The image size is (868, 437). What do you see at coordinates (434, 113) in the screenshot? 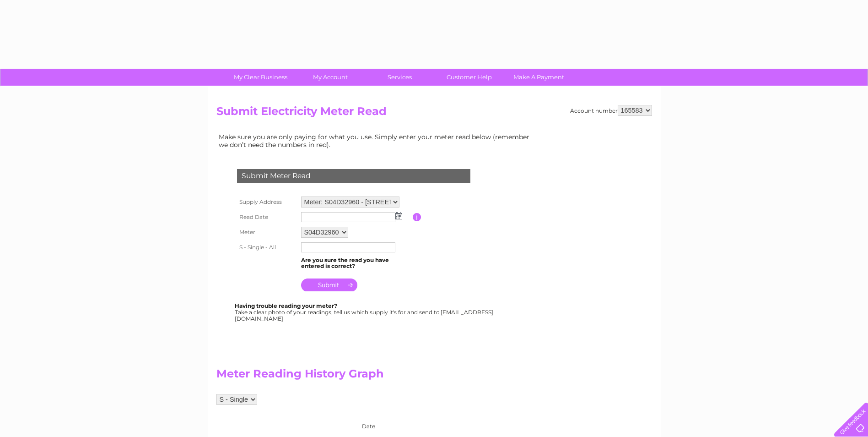
I see `h2: Submit Electricity Meter Read` at bounding box center [434, 113].